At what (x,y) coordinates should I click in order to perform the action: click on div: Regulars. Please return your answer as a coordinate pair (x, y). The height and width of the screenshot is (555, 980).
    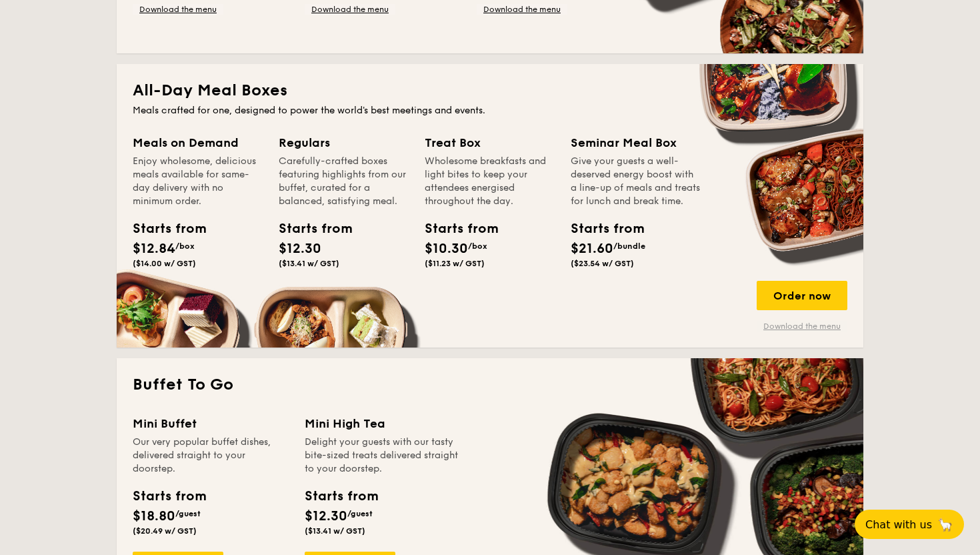
    Looking at the image, I should click on (343, 143).